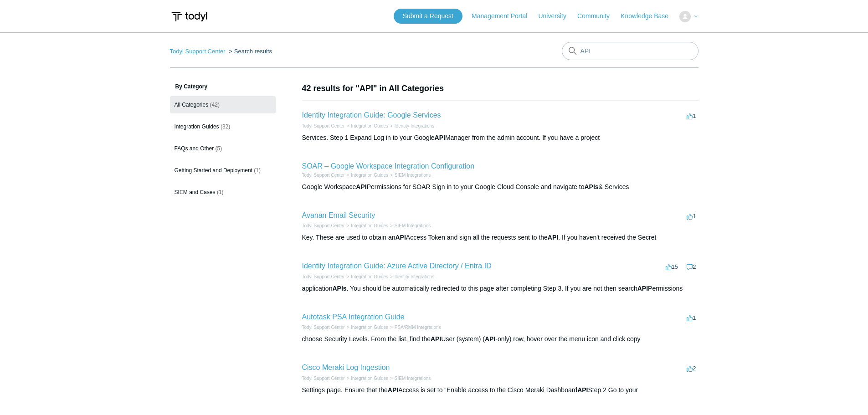 The image size is (868, 415). What do you see at coordinates (418, 327) in the screenshot?
I see `a: PSA/RMM Integrations` at bounding box center [418, 327].